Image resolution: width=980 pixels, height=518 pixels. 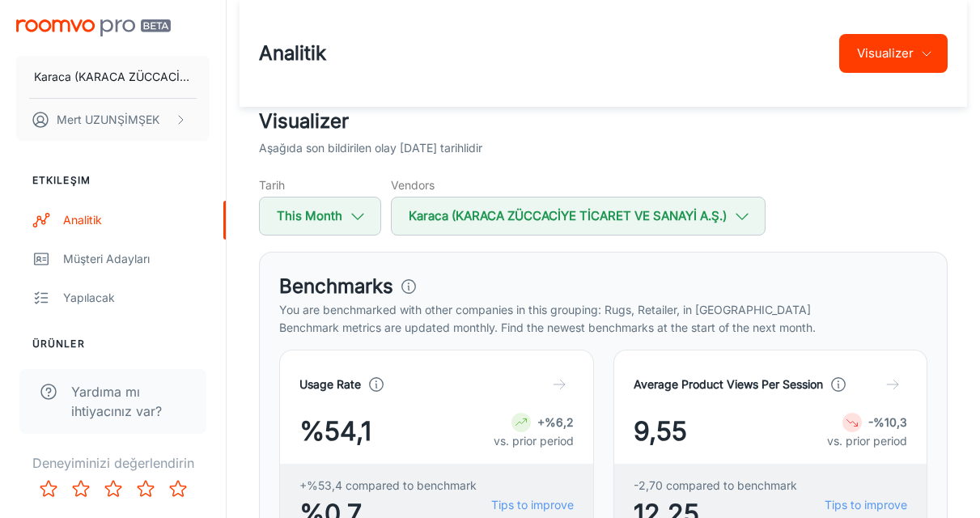 I want to click on h4: Average Product Views Per Session, so click(x=728, y=385).